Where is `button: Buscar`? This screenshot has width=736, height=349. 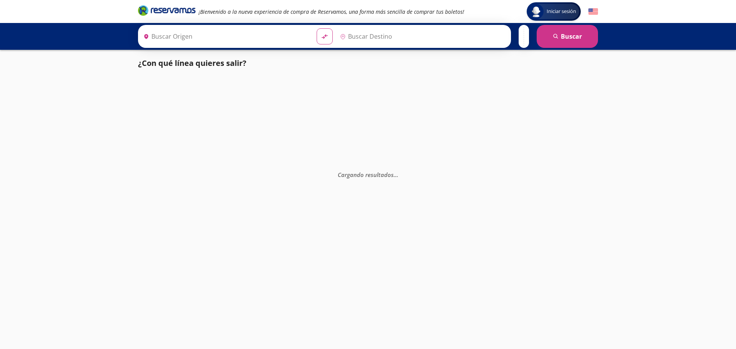
button: Buscar is located at coordinates (568, 36).